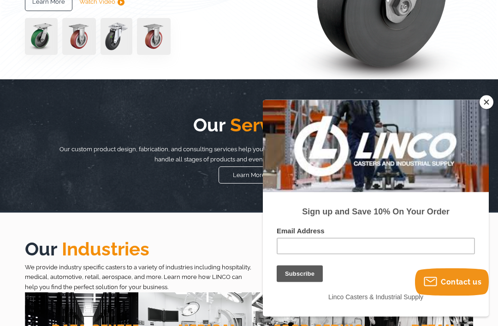  What do you see at coordinates (41, 37) in the screenshot?
I see `img: pn3orx8a-94725-1-1-.png` at bounding box center [41, 37].